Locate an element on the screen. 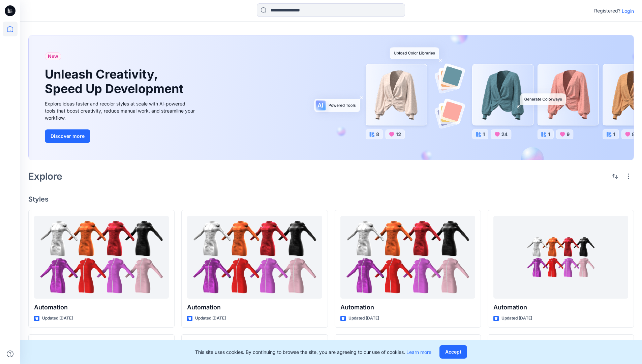 The height and width of the screenshot is (364, 642). a: Discover more is located at coordinates (120, 136).